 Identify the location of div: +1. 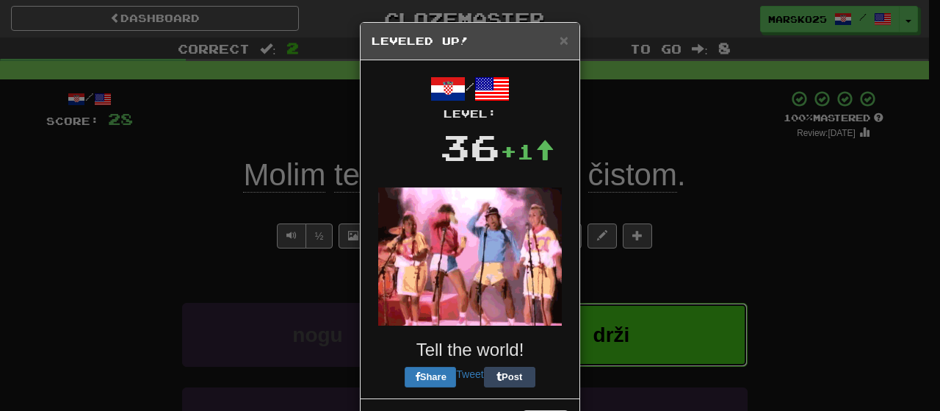
(528, 151).